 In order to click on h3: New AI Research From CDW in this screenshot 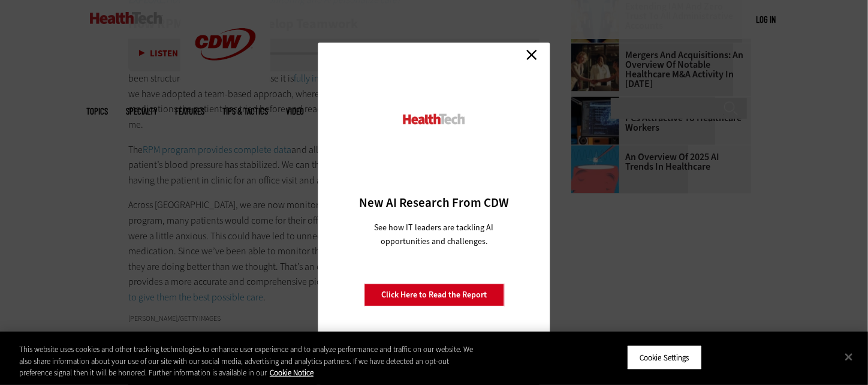, I will do `click(434, 203)`.